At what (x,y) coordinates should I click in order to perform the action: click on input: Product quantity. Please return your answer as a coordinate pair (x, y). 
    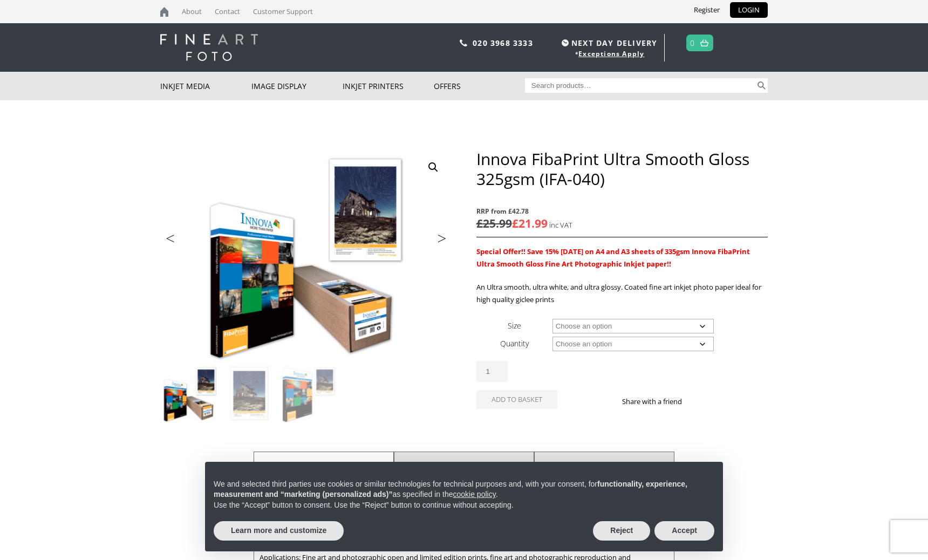
    Looking at the image, I should click on (492, 371).